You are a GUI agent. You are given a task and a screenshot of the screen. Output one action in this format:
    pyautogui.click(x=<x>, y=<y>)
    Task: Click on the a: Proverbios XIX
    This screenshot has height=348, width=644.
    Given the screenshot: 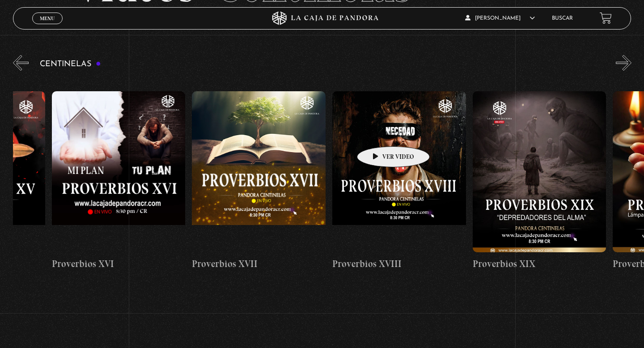 What is the action you would take?
    pyautogui.click(x=539, y=181)
    